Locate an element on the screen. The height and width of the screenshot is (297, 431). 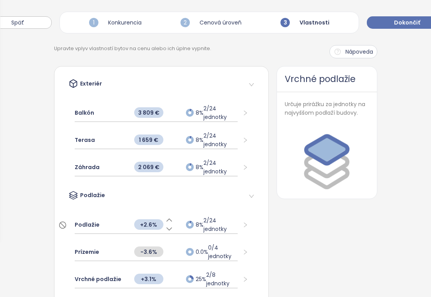
span: 25% is located at coordinates (201, 279).